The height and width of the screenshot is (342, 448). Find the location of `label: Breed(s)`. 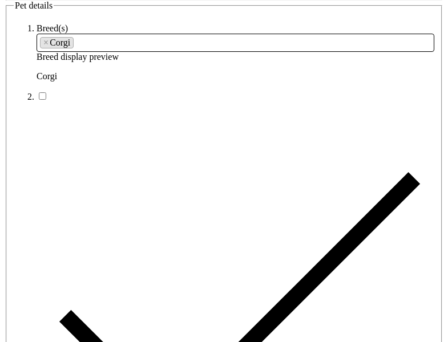

label: Breed(s) is located at coordinates (52, 28).